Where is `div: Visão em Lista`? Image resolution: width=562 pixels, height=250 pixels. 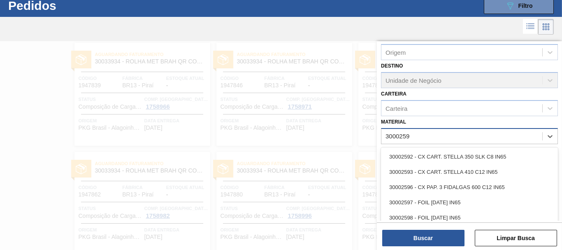 div: Visão em Lista is located at coordinates (531, 27).